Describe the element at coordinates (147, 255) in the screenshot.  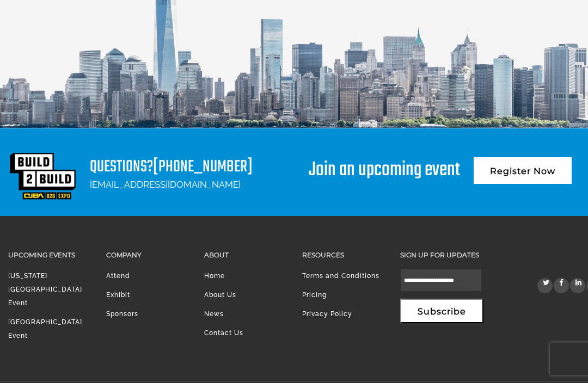
I see `h3: Company` at that location.